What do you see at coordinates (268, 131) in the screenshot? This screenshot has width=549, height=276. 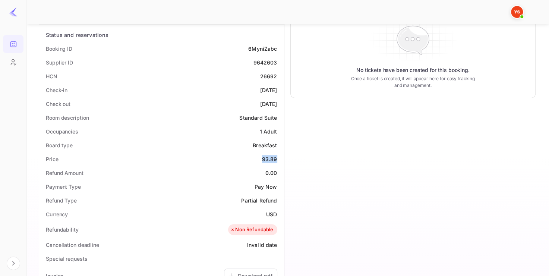 I see `div: 1 Adult` at bounding box center [268, 131].